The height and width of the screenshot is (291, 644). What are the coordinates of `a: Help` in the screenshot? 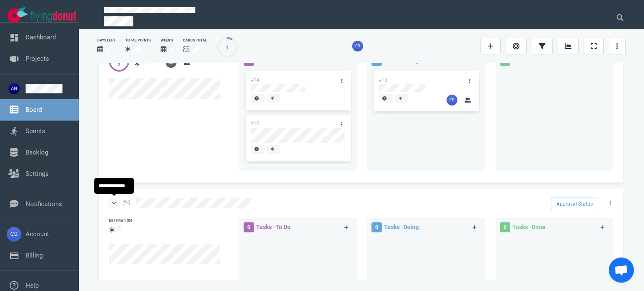 It's located at (32, 285).